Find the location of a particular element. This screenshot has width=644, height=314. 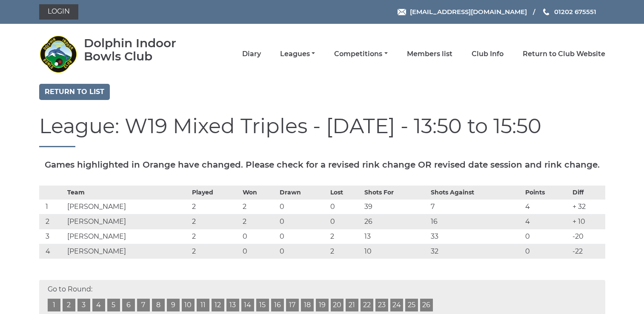

td: 16 is located at coordinates (476, 221).